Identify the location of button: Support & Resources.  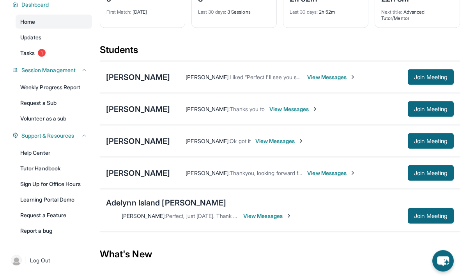
(53, 136).